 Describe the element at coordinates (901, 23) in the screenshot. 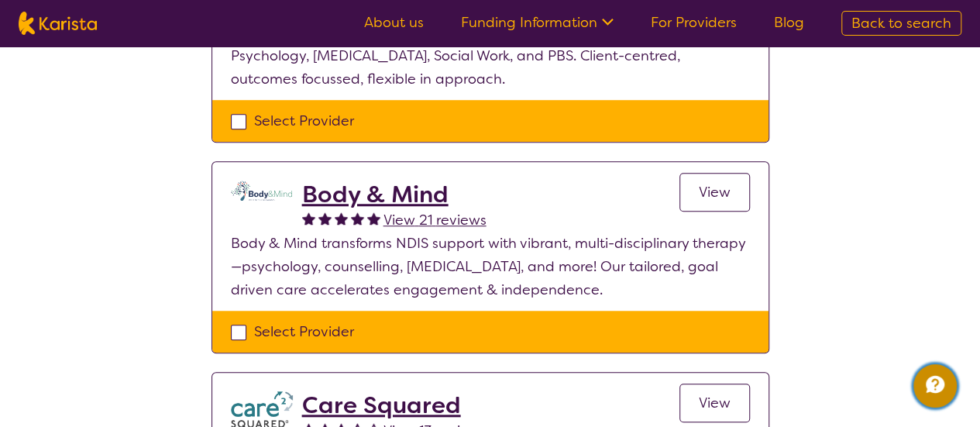

I see `span: Back to search` at that location.